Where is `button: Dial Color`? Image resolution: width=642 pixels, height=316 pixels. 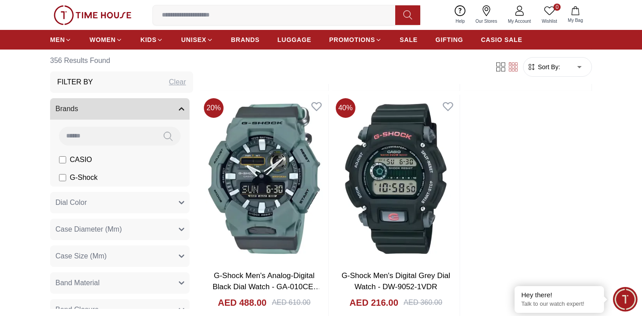
button: Dial Color is located at coordinates (120, 203).